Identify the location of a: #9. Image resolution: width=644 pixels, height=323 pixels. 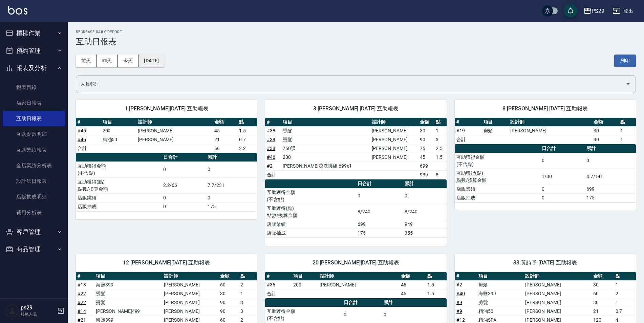
(459, 311).